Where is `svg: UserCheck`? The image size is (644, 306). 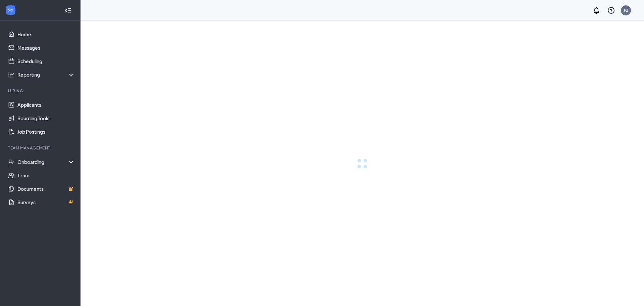
svg: UserCheck is located at coordinates (11, 162).